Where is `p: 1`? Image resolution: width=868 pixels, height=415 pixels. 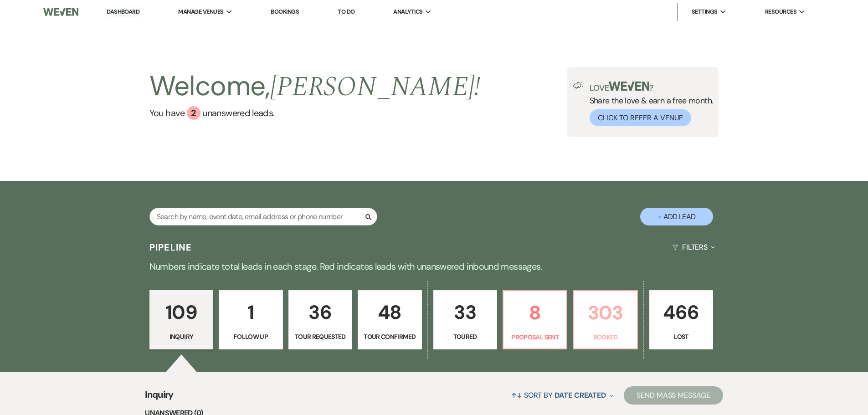
p: 1 is located at coordinates (250, 312).